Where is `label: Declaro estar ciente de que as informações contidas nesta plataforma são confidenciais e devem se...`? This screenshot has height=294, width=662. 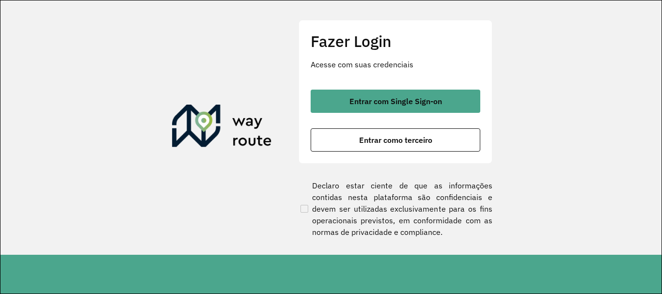
label: Declaro estar ciente de que as informações contidas nesta plataforma são confidenciais e devem se... is located at coordinates (395, 209).